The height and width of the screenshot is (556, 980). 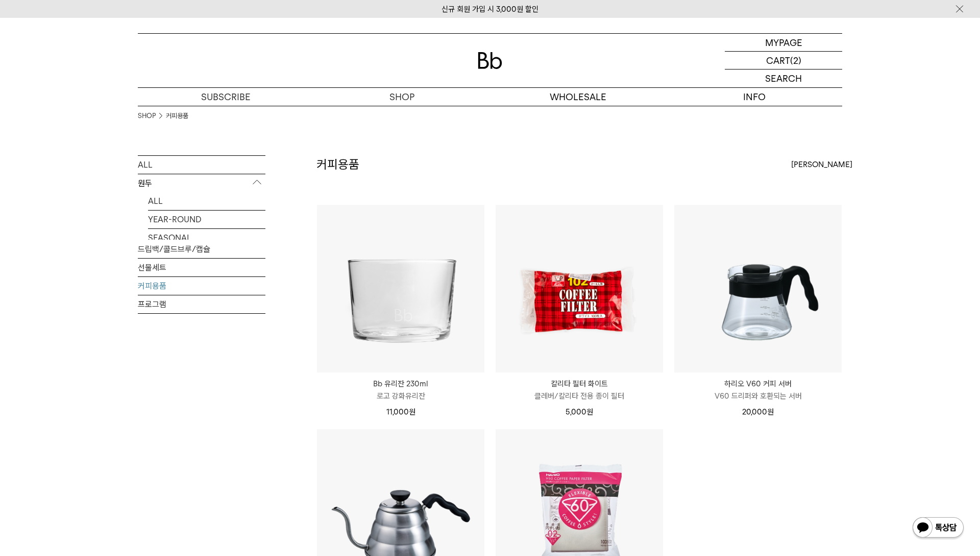 What do you see at coordinates (754, 97) in the screenshot?
I see `p: INFO` at bounding box center [754, 97].